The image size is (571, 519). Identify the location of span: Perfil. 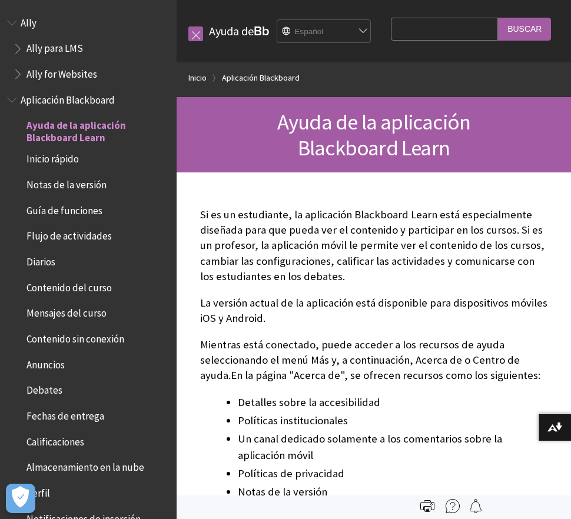
(38, 491).